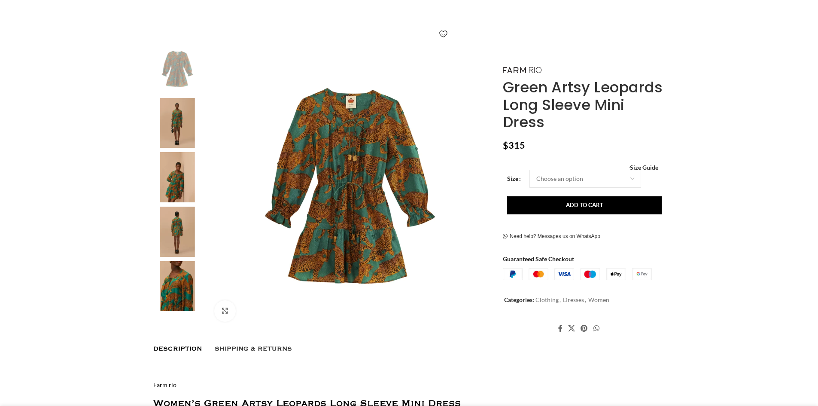 The height and width of the screenshot is (406, 818). Describe the element at coordinates (584, 205) in the screenshot. I see `button: Add to cart` at that location.